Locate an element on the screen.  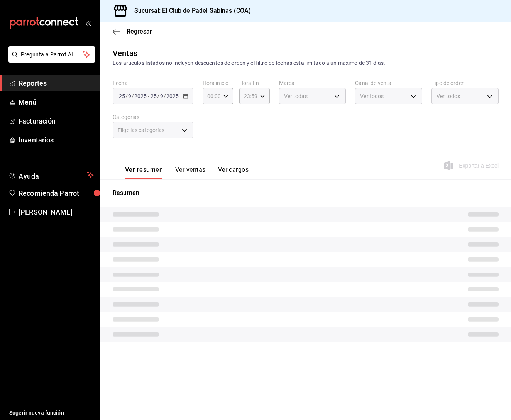
div: Los artículos listados no incluyen descuentos de orden y el filtro de fechas está limitado a un m... is located at coordinates (305, 63).